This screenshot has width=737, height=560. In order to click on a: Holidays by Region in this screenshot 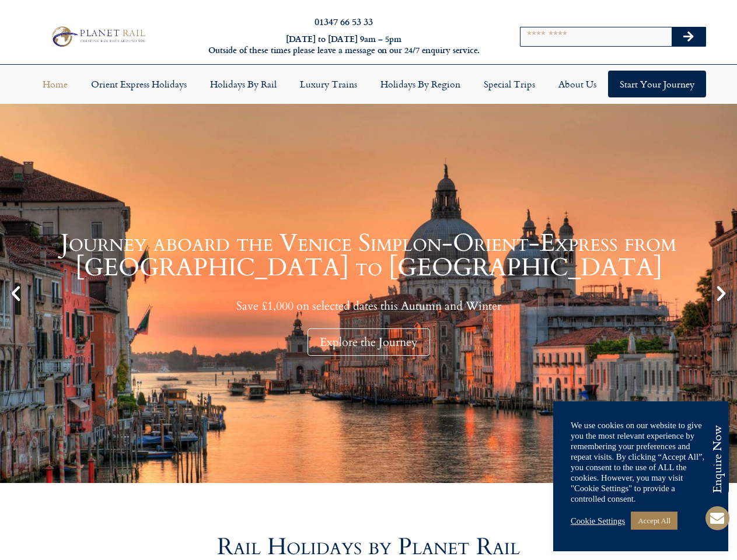, I will do `click(420, 84)`.